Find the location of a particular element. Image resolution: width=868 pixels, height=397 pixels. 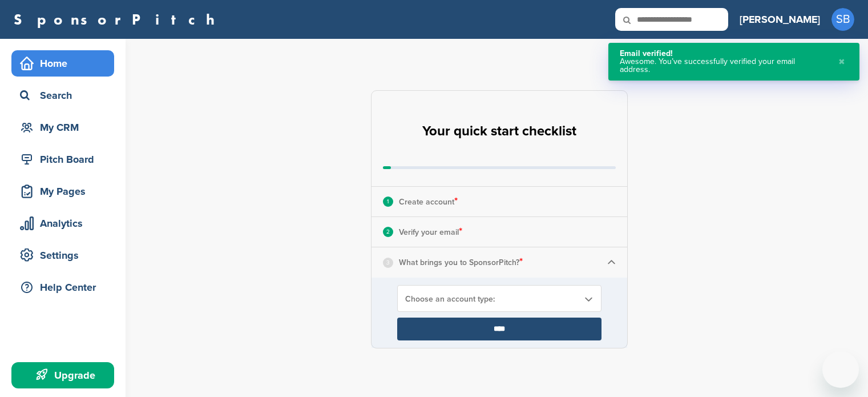

h2: Your quick start checklist is located at coordinates (499, 131).